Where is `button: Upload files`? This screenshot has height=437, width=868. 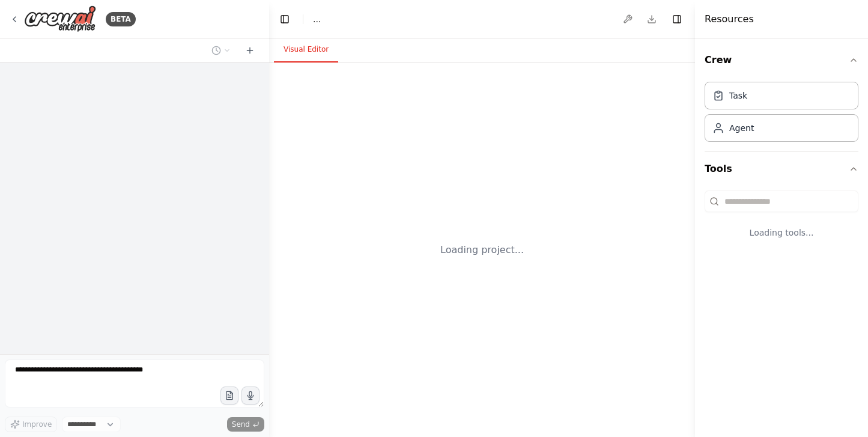 button: Upload files is located at coordinates (230, 396).